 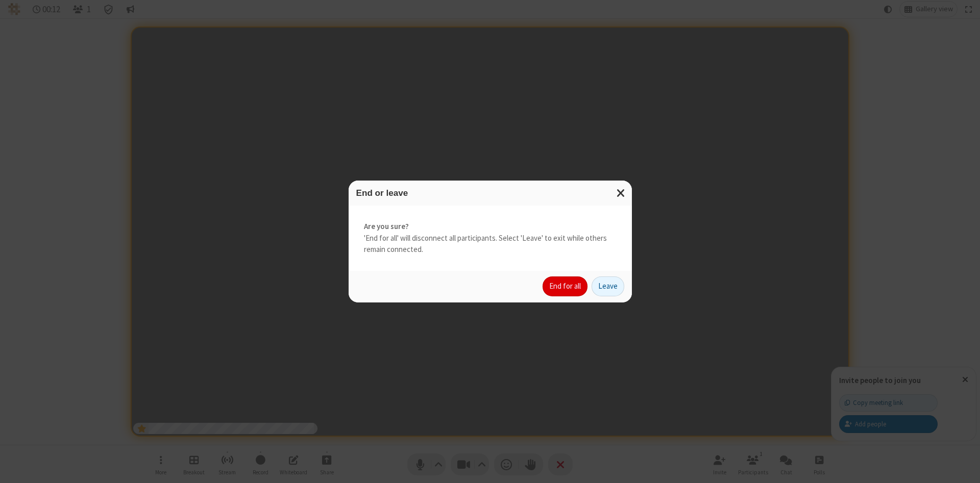 I want to click on button: Leave, so click(x=608, y=287).